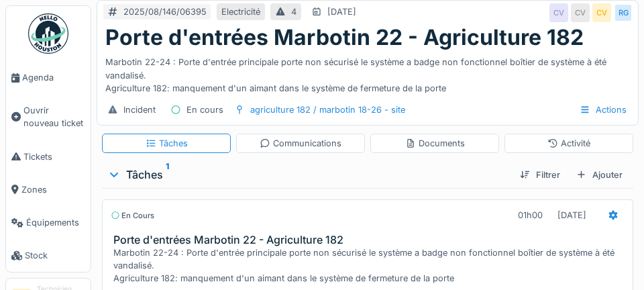  I want to click on div: Ajouter, so click(600, 174).